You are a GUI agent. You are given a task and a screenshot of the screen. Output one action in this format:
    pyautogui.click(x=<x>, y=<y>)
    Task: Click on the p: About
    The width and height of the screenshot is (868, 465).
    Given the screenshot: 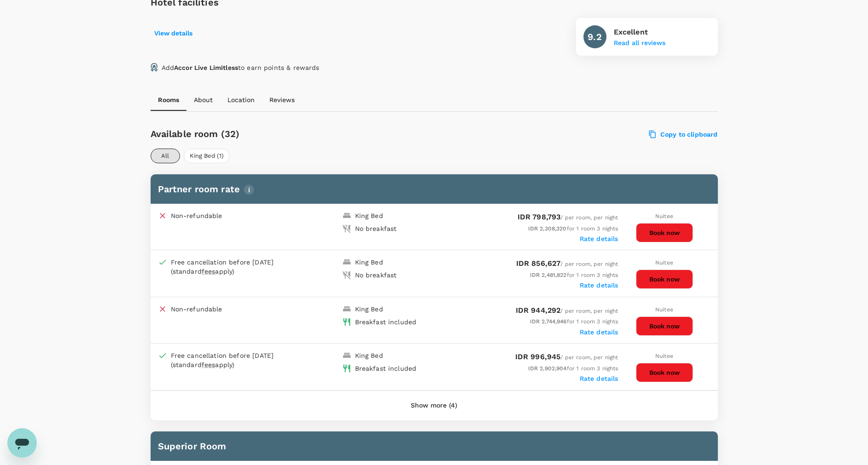 What is the action you would take?
    pyautogui.click(x=203, y=100)
    